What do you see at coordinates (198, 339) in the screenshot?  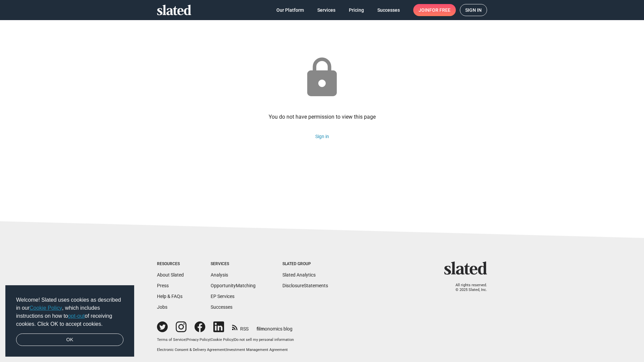 I see `a: Privacy Policy` at bounding box center [198, 339].